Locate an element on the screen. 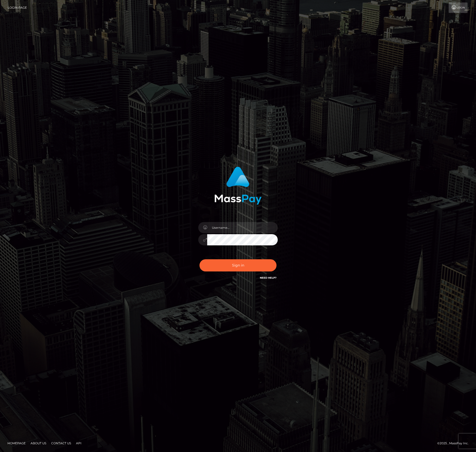  a: Login Page is located at coordinates (17, 8).